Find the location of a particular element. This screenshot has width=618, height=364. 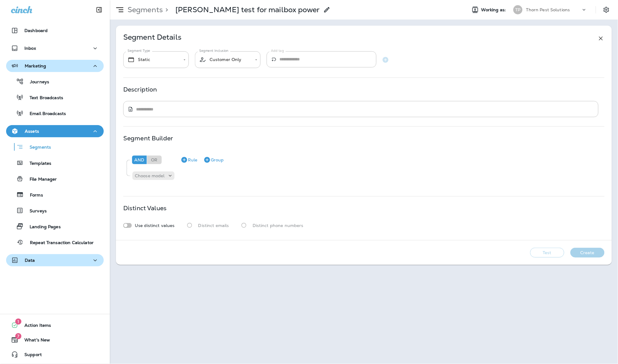

span: Working as: is located at coordinates (495, 10).